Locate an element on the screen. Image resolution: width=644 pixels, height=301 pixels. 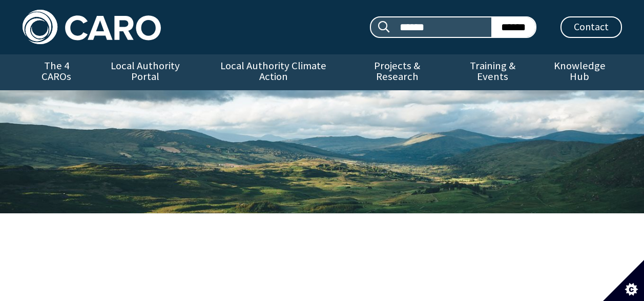
a: Local Authority Climate Action is located at coordinates (273, 73).